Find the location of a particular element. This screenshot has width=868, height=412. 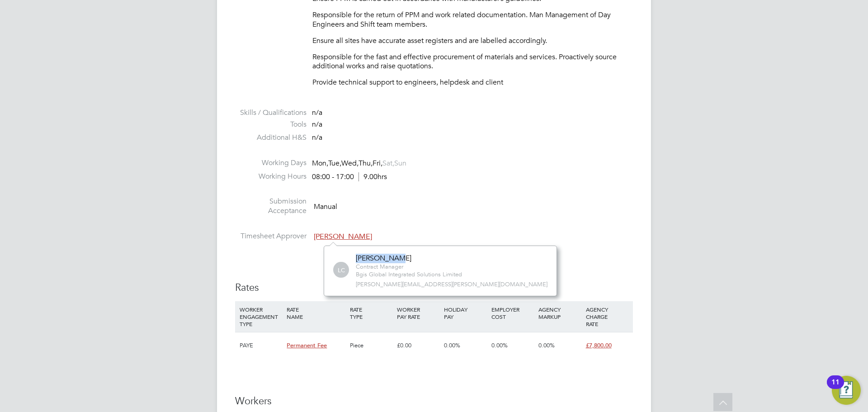

div: WORKER PAY RATE is located at coordinates (418, 313).